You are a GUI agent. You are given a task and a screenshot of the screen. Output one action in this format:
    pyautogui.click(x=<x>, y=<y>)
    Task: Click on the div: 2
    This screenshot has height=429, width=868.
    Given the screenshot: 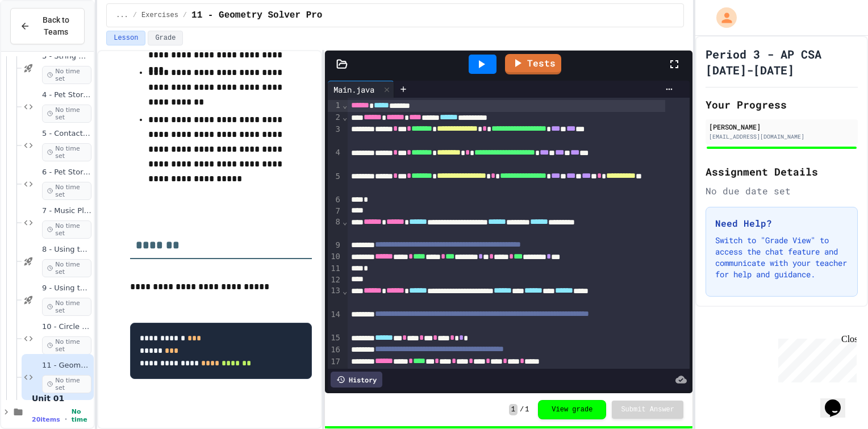 What is the action you would take?
    pyautogui.click(x=334, y=118)
    